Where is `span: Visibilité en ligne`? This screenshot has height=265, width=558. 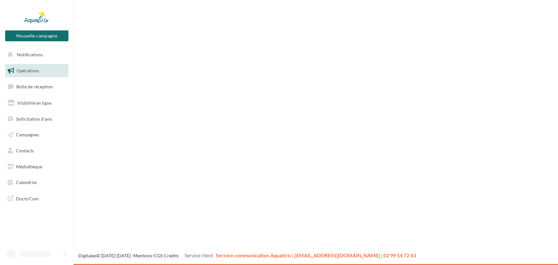 span: Visibilité en ligne is located at coordinates (34, 103).